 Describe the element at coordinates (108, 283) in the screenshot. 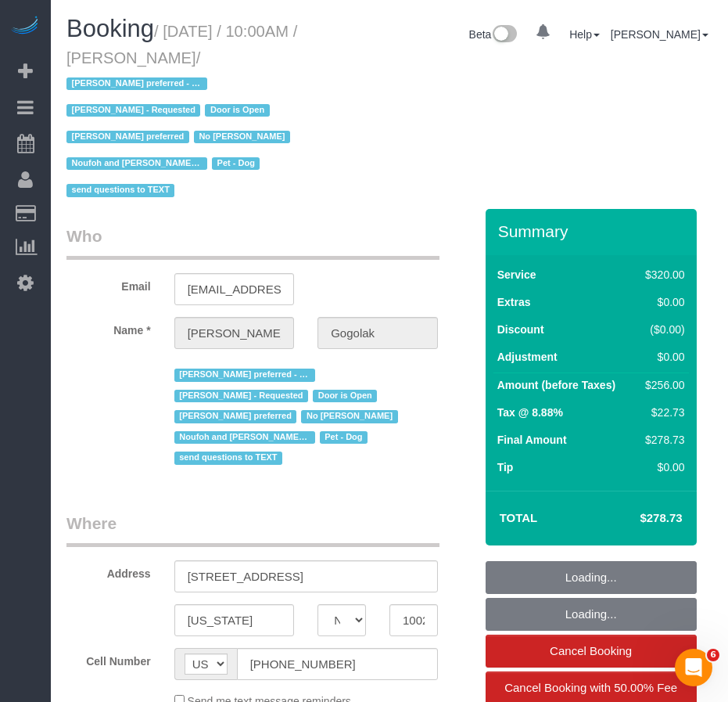

I see `label: Email` at that location.